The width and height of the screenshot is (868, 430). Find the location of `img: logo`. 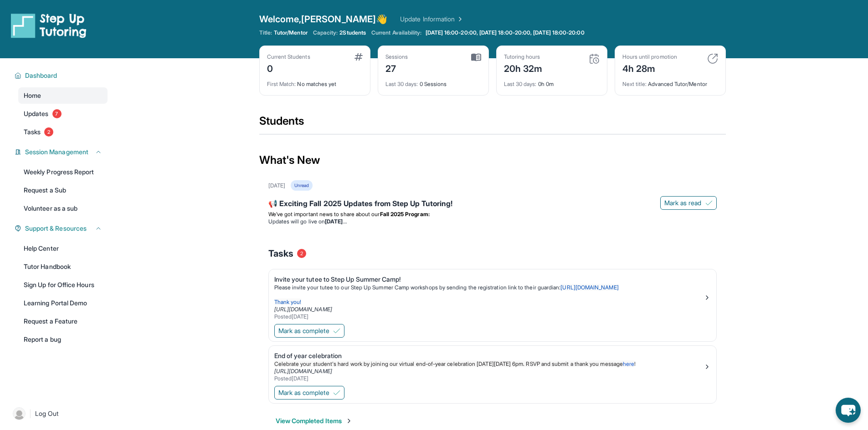

img: logo is located at coordinates (48, 25).